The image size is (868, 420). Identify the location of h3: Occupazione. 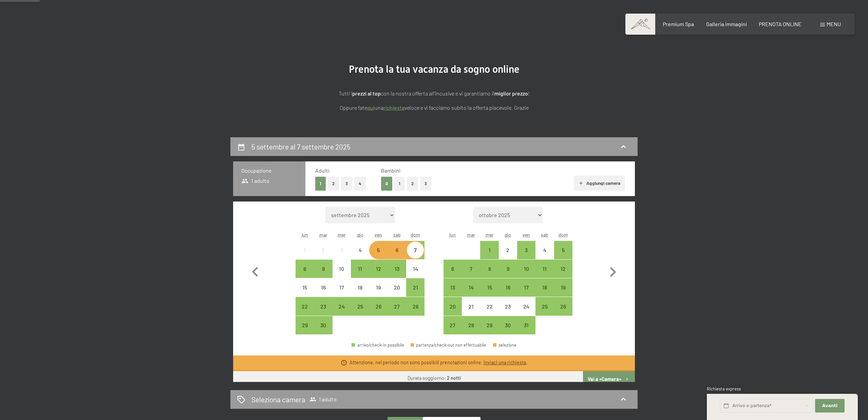
(269, 171).